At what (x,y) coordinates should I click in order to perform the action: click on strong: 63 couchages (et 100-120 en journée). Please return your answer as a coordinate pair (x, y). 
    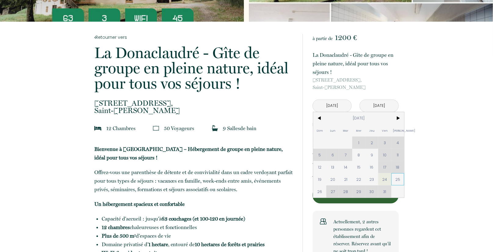
    Looking at the image, I should click on (203, 219).